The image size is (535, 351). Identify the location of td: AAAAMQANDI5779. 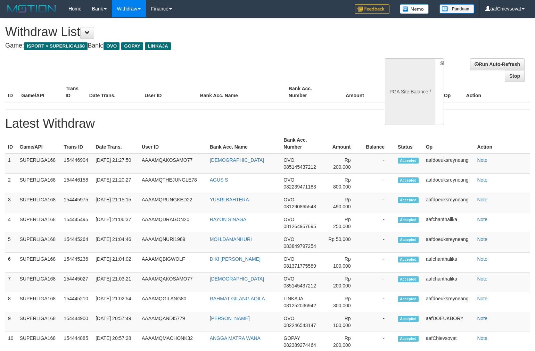
(173, 322).